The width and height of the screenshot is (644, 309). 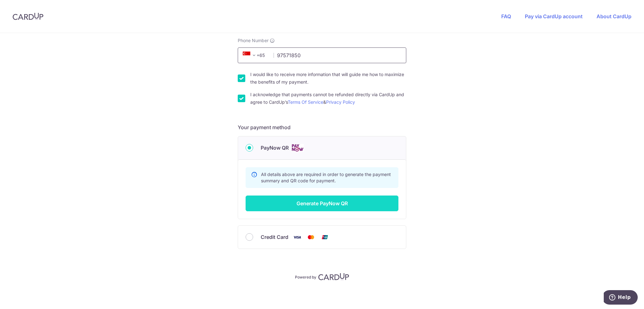 What do you see at coordinates (305, 102) in the screenshot?
I see `a: Terms Of Service` at bounding box center [305, 102].